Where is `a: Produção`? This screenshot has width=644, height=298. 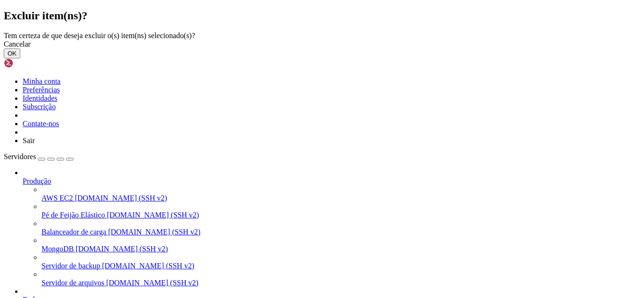 a: Produção is located at coordinates (331, 181).